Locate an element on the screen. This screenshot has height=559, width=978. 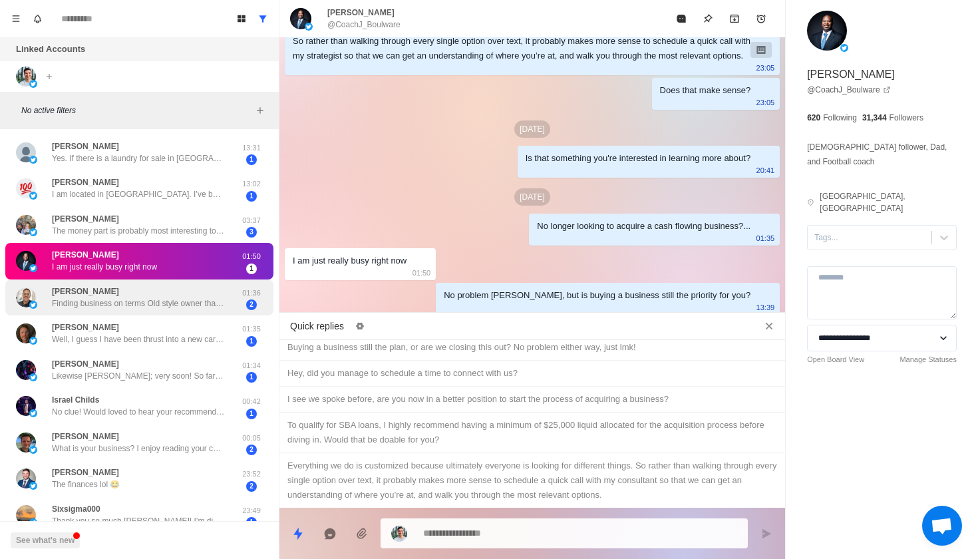
p: 13:02 is located at coordinates (251, 184).